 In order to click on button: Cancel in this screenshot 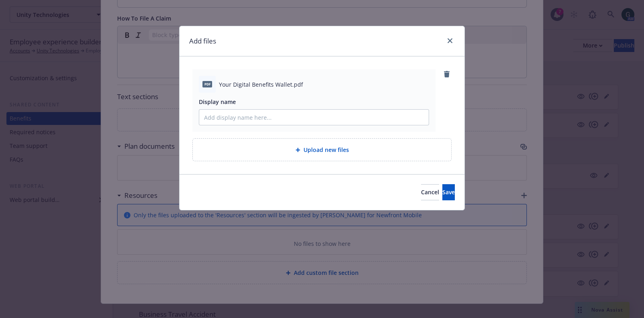, I will do `click(430, 192)`.